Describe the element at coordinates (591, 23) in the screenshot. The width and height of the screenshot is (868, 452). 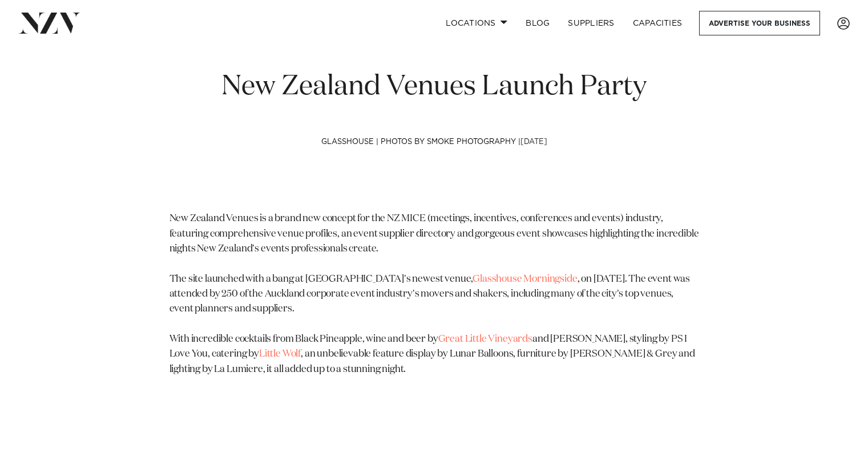
I see `a: SUPPLIERS` at that location.